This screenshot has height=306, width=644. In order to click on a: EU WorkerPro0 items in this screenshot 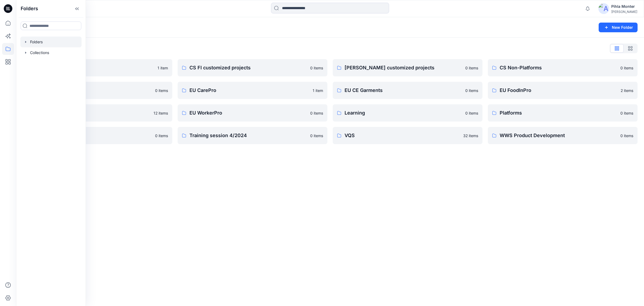, I will do `click(252, 113)`.